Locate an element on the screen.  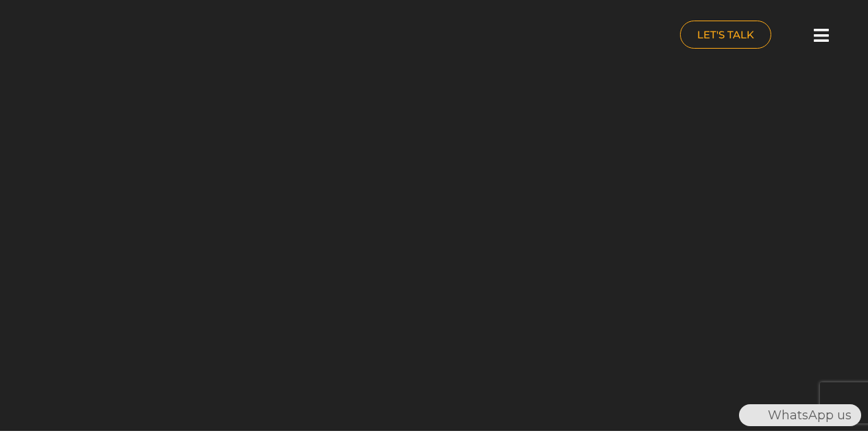
img: nuance-qatar_logo is located at coordinates (65, 36).